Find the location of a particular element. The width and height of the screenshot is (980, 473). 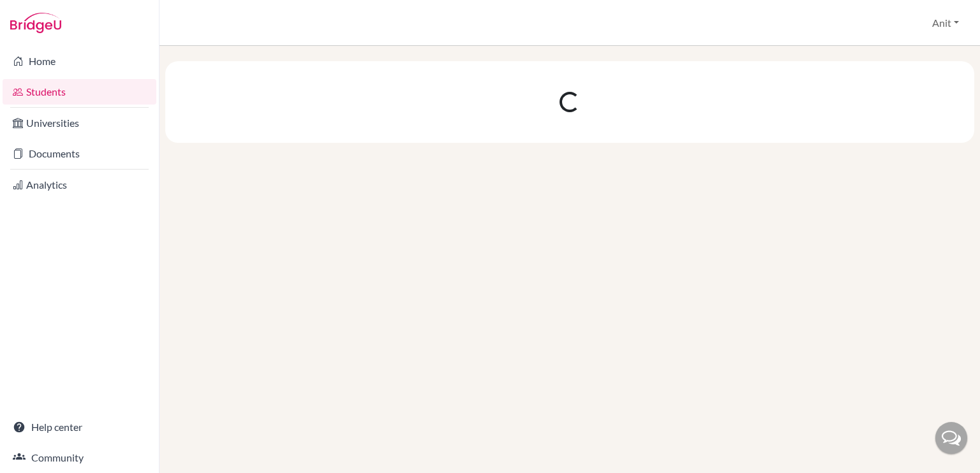

a: Help center is located at coordinates (79, 427).